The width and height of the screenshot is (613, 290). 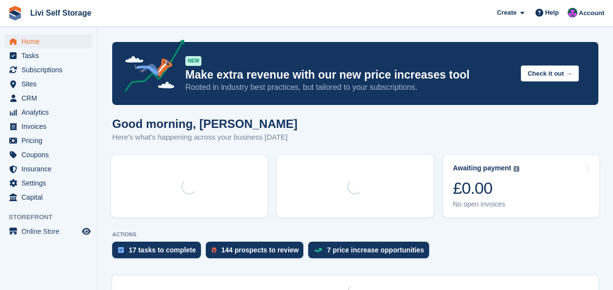 I want to click on div: Awaiting payment, so click(x=482, y=168).